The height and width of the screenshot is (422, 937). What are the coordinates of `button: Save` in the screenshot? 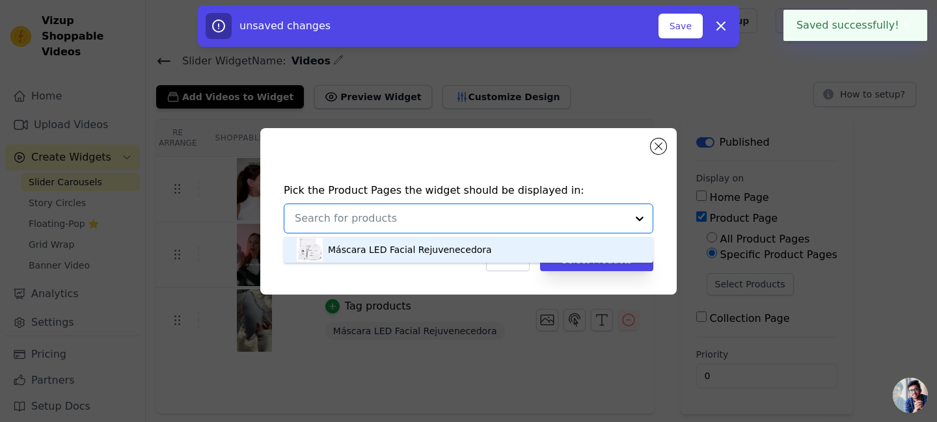 It's located at (680, 26).